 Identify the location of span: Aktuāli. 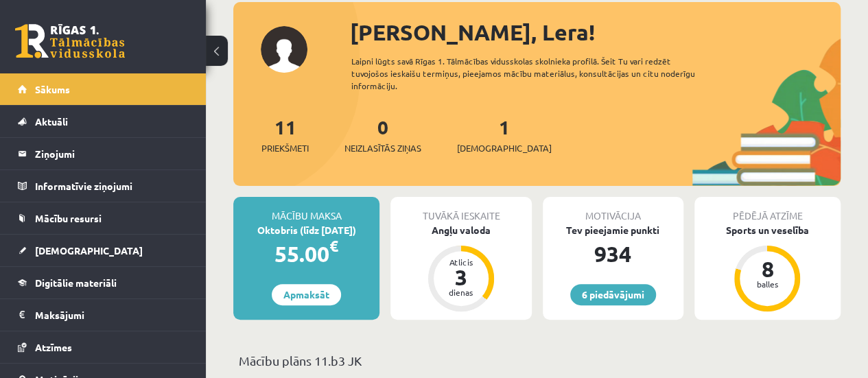
(51, 121).